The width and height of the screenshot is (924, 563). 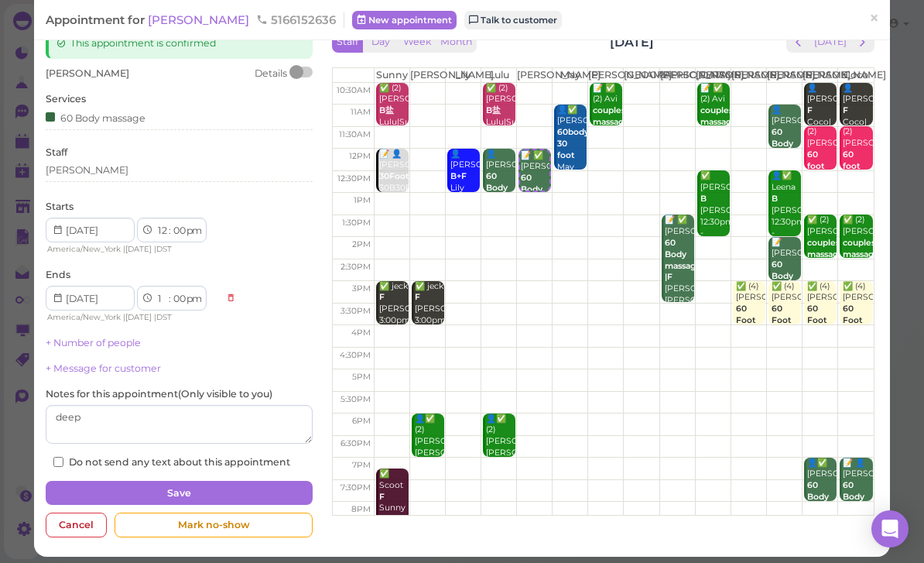 What do you see at coordinates (159, 394) in the screenshot?
I see `label: Notes for this appointment ( Only visible to you )` at bounding box center [159, 394].